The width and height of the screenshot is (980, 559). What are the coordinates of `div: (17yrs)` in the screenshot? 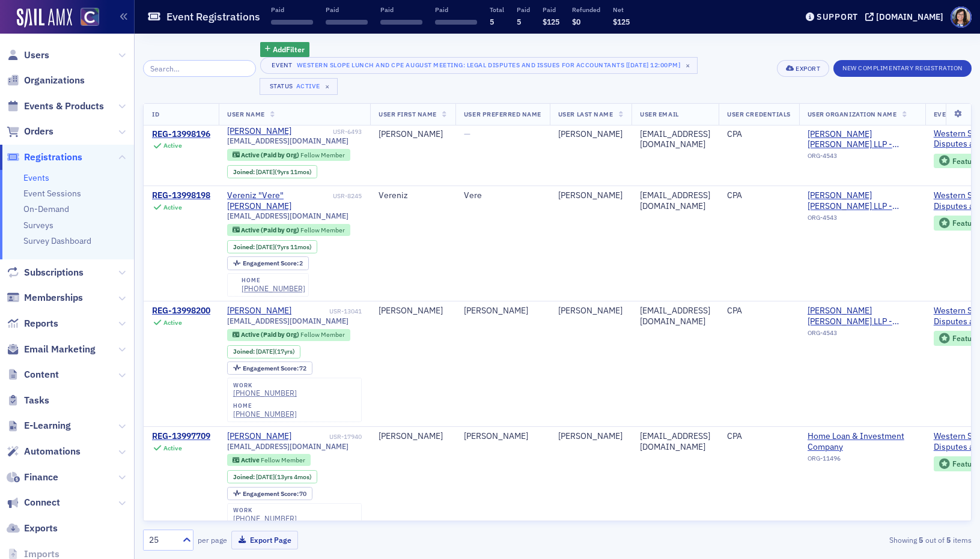 It's located at (275, 352).